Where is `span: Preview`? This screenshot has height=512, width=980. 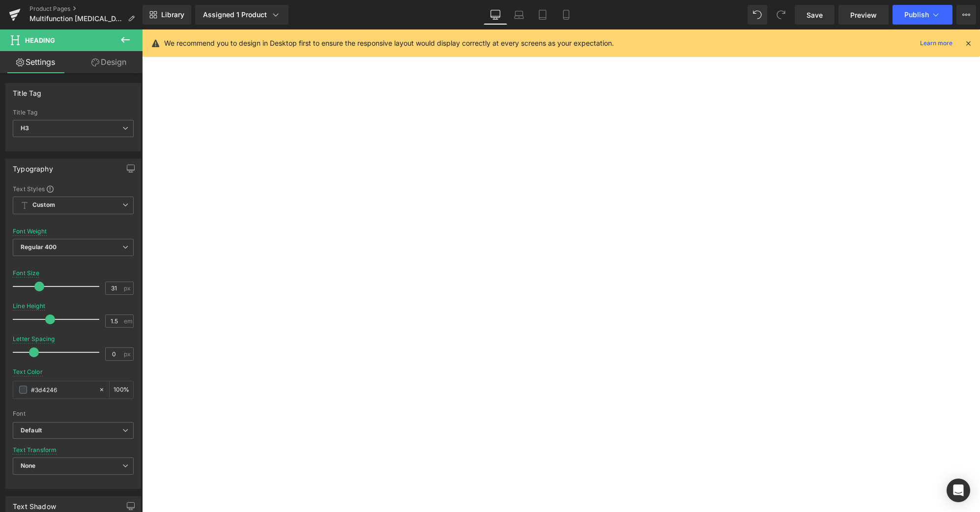
span: Preview is located at coordinates (863, 15).